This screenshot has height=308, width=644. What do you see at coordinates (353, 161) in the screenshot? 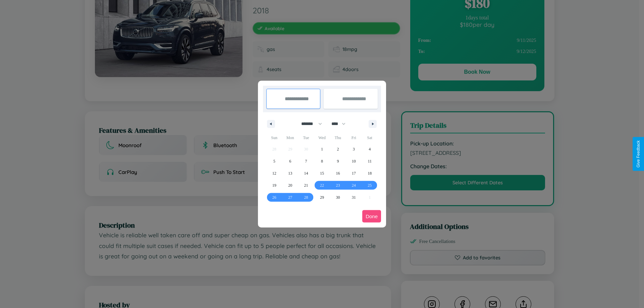
I see `button: 10` at bounding box center [353, 161].